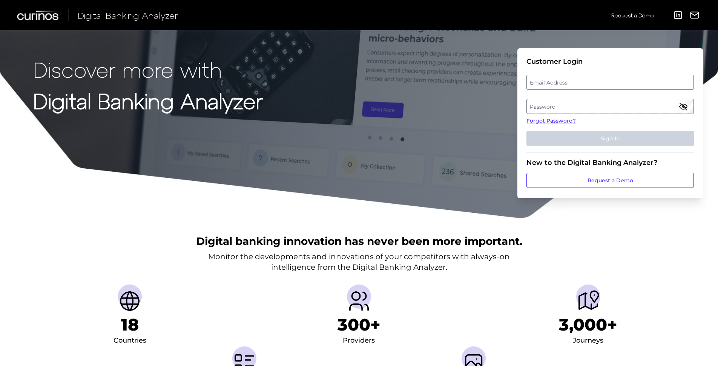 Image resolution: width=718 pixels, height=366 pixels. What do you see at coordinates (130, 324) in the screenshot?
I see `h1: 18` at bounding box center [130, 324].